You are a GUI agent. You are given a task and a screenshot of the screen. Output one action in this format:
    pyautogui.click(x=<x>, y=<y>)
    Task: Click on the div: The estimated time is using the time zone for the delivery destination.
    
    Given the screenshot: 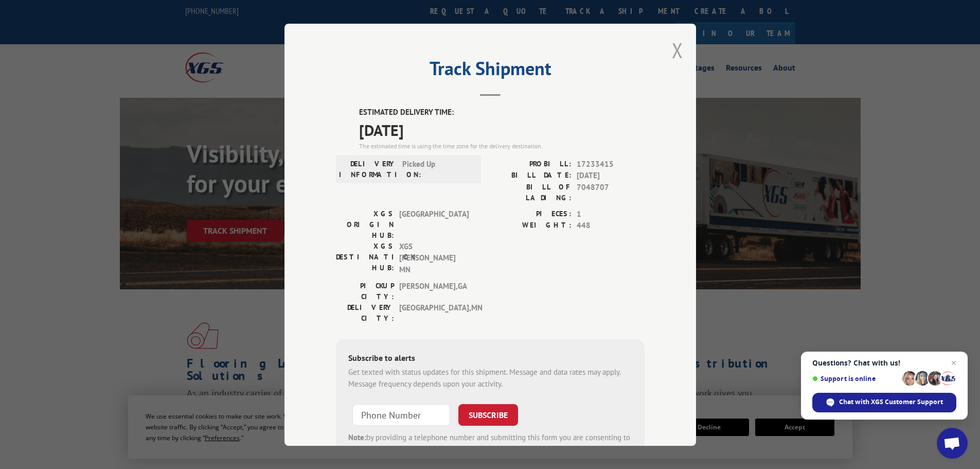 What is the action you would take?
    pyautogui.click(x=501, y=146)
    